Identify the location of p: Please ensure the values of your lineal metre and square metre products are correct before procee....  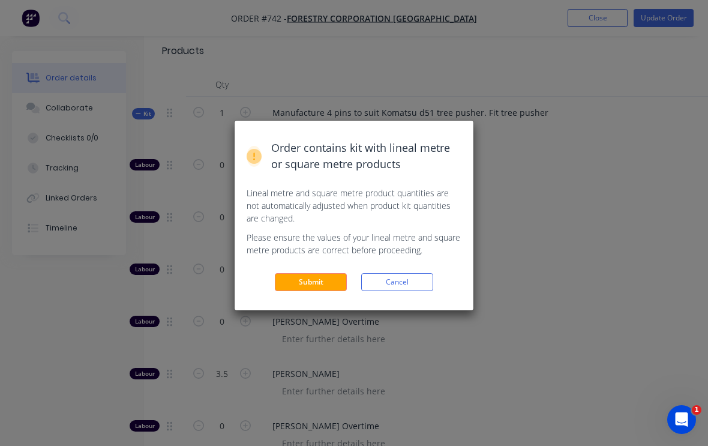
(354, 244).